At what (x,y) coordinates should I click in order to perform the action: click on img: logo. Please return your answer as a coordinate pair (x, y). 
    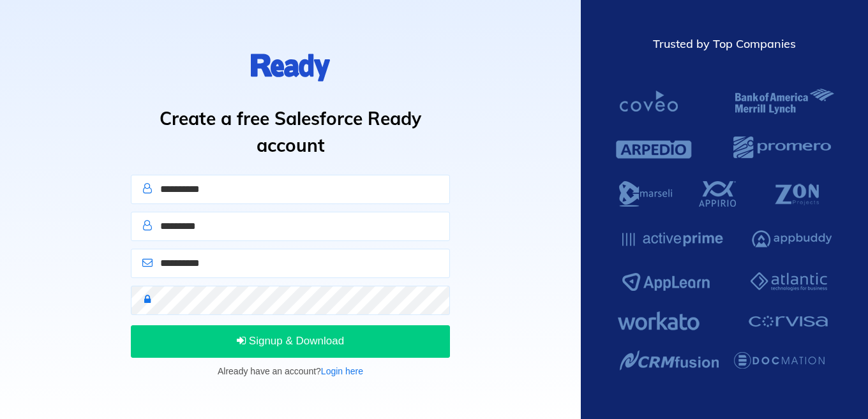
    Looking at the image, I should click on (290, 67).